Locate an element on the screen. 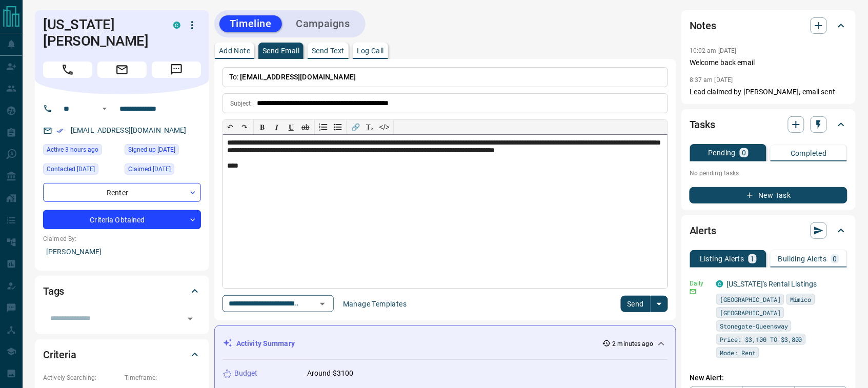 This screenshot has height=388, width=868. div: Renter is located at coordinates (122, 193).